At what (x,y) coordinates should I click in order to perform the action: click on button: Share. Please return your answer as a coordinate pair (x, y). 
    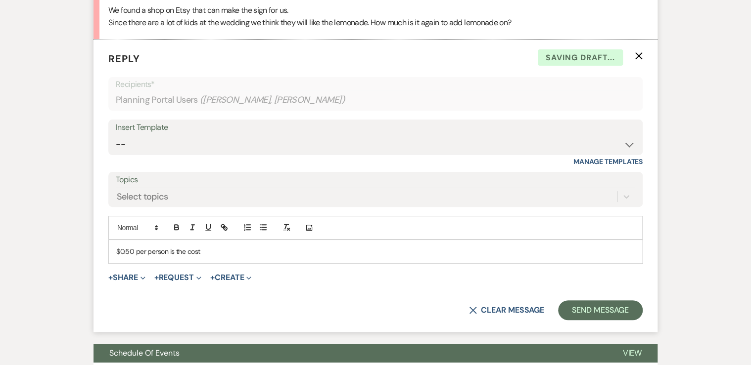
    Looking at the image, I should click on (127, 278).